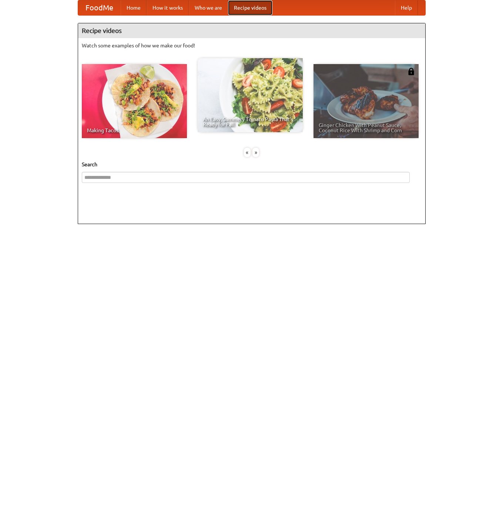 This screenshot has width=503, height=524. I want to click on a: Recipe videos, so click(250, 8).